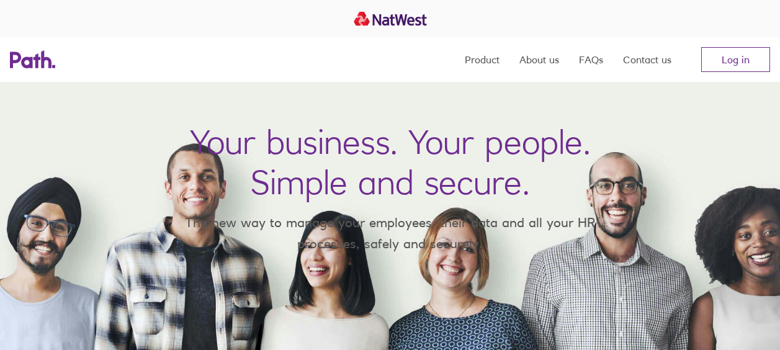 The width and height of the screenshot is (780, 350). Describe the element at coordinates (390, 233) in the screenshot. I see `p: The new way to manage your employees, their data and all your HR processes, safely and securely.` at that location.